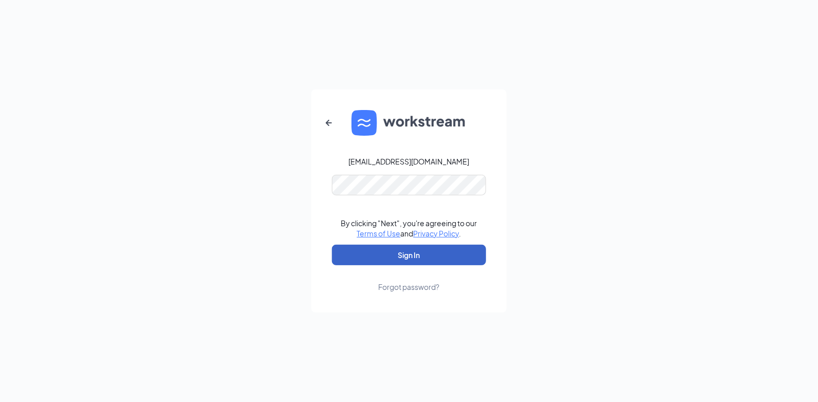 The height and width of the screenshot is (402, 818). I want to click on svg: ArrowLeftNew, so click(329, 123).